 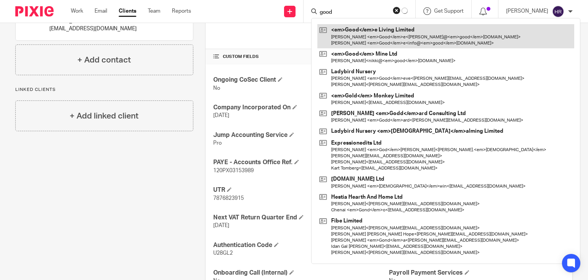 What do you see at coordinates (301, 107) in the screenshot?
I see `h4: Company Incorporated On` at bounding box center [301, 107].